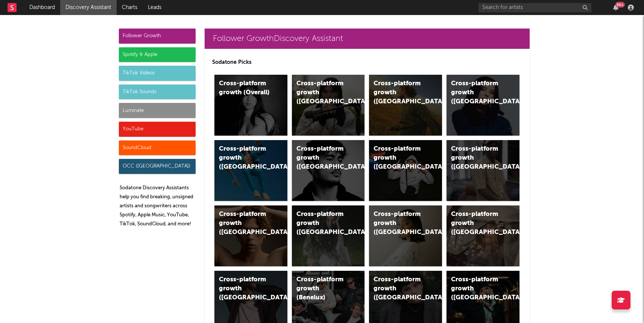 The height and width of the screenshot is (323, 644). Describe the element at coordinates (245, 88) in the screenshot. I see `div: Cross-platform growth (Overall)` at that location.